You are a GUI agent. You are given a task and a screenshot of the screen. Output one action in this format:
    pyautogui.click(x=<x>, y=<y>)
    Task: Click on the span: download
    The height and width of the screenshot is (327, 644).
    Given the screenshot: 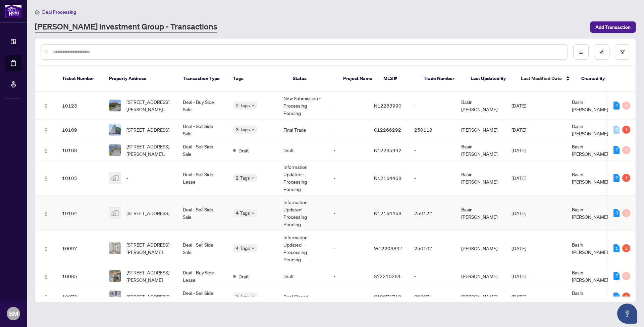 What is the action you would take?
    pyautogui.click(x=581, y=52)
    